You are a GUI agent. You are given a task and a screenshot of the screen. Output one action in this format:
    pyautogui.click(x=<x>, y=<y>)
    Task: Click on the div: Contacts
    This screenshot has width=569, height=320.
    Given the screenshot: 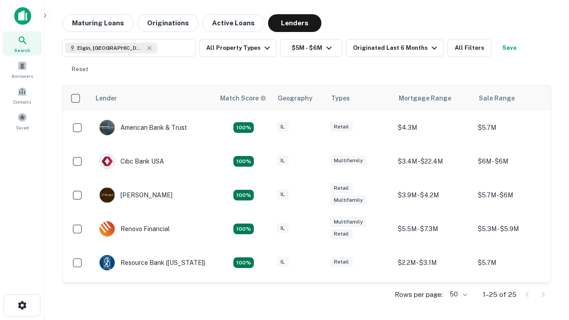 What is the action you would take?
    pyautogui.click(x=22, y=95)
    